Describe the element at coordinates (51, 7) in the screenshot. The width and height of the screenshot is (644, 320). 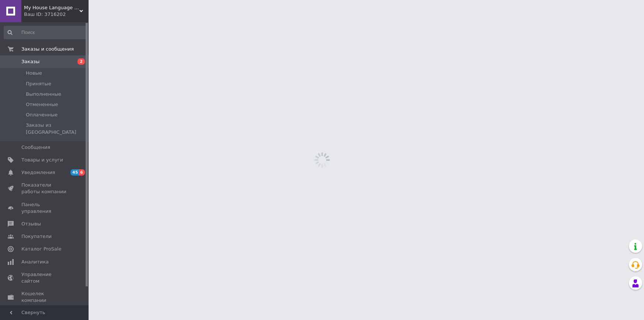
I see `span: My House Language School` at that location.